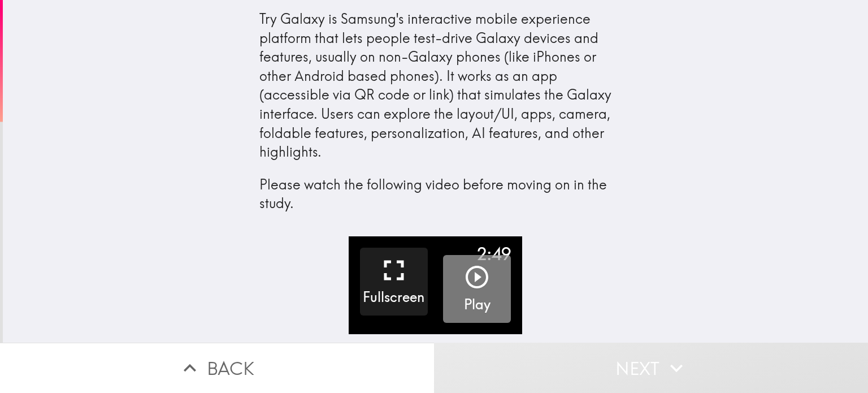 The image size is (868, 393). I want to click on div: 2:49, so click(494, 254).